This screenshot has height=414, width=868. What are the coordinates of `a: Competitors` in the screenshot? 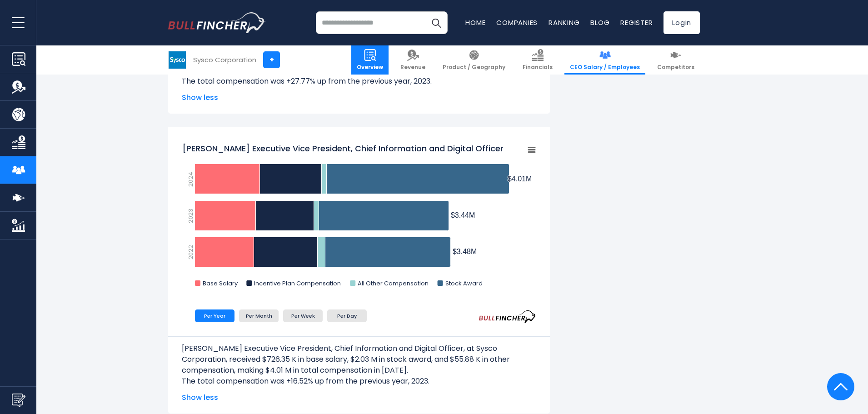 It's located at (676, 60).